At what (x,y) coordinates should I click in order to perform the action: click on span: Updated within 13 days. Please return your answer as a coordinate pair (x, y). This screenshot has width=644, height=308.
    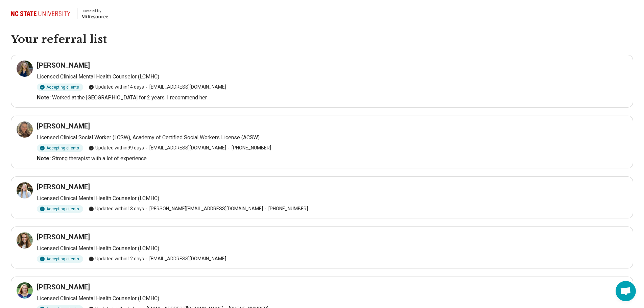
    Looking at the image, I should click on (116, 209).